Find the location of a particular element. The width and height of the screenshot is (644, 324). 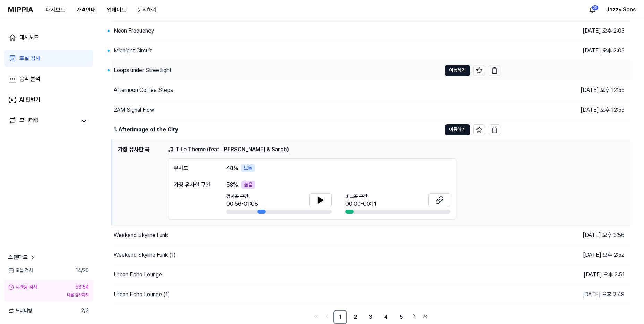

div: Weekend Skyline Funk is located at coordinates (141, 235).